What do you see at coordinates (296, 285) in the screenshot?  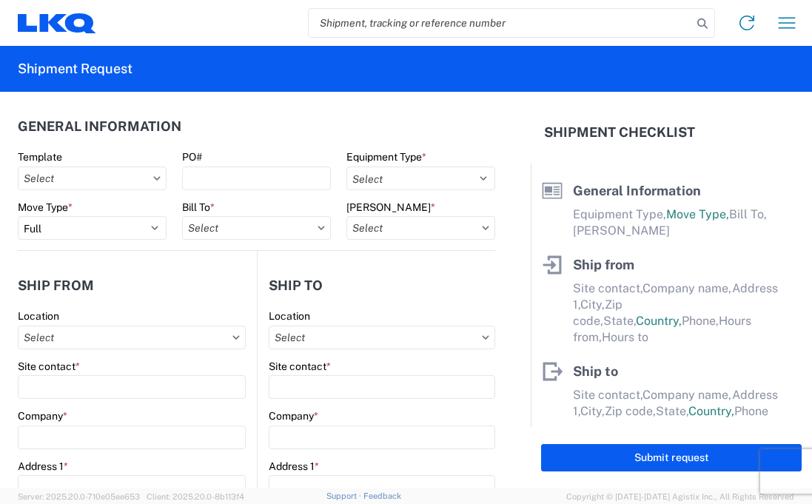 I see `h2: Ship to` at bounding box center [296, 285].